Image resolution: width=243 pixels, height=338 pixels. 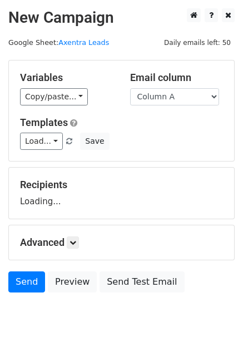 I want to click on h5: Advanced, so click(x=121, y=243).